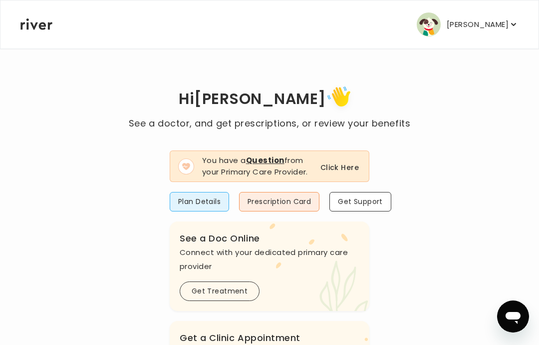 The width and height of the screenshot is (539, 345). I want to click on button: Plan Details, so click(199, 201).